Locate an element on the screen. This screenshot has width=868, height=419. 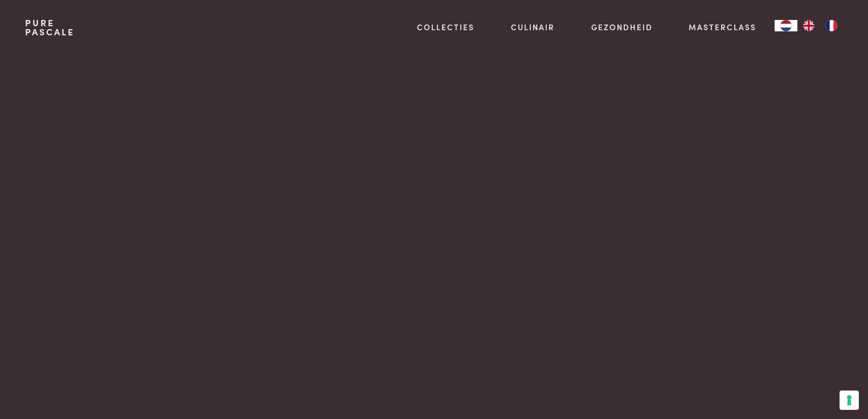
a: FR is located at coordinates (831, 26).